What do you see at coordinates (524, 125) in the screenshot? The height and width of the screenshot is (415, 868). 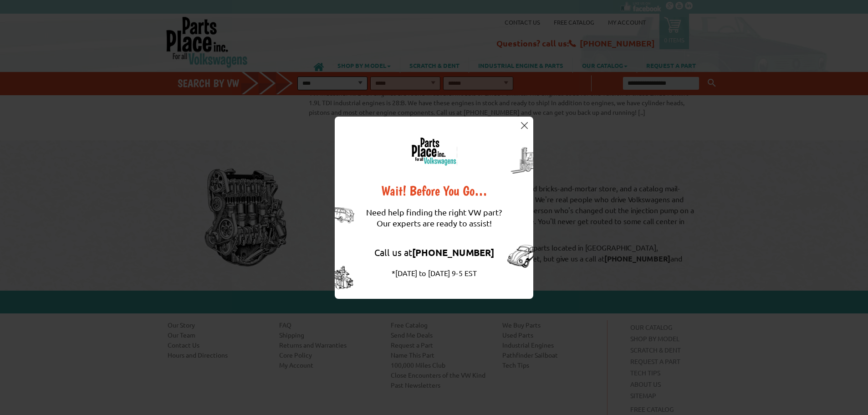 I see `img: close` at bounding box center [524, 125].